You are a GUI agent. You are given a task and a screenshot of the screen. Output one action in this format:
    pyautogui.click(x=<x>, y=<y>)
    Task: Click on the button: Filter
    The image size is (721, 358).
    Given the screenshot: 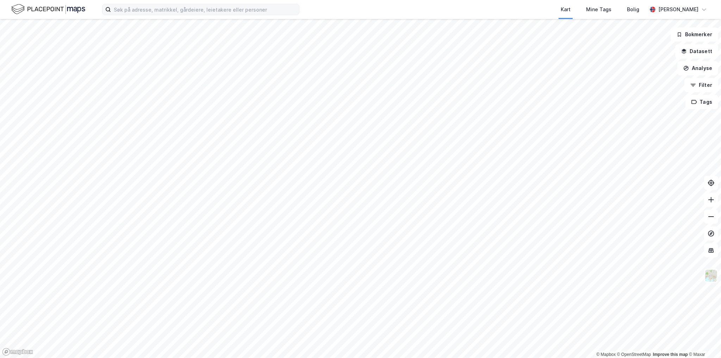 What is the action you would take?
    pyautogui.click(x=701, y=85)
    